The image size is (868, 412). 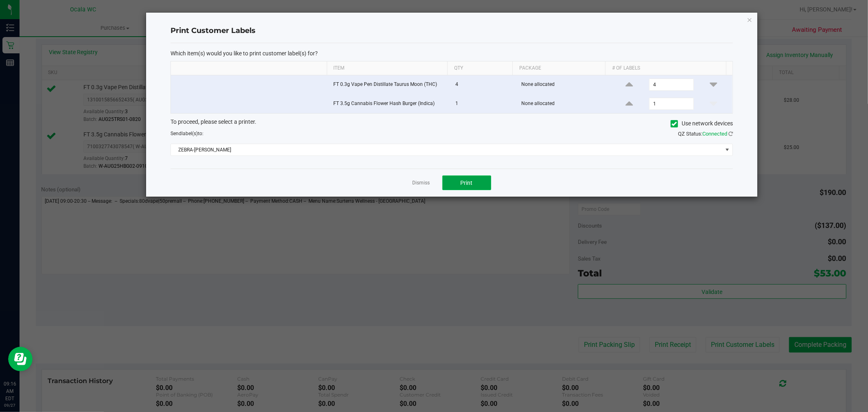 What do you see at coordinates (452, 31) in the screenshot?
I see `h4: Print Customer Labels` at bounding box center [452, 31].